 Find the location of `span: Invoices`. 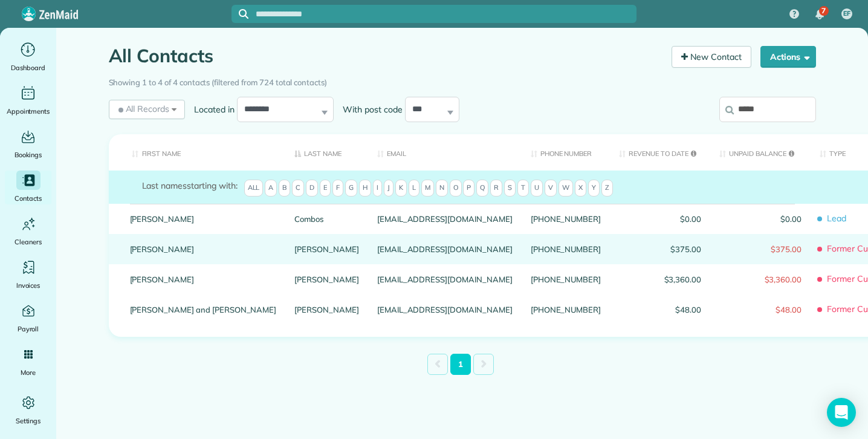

span: Invoices is located at coordinates (29, 285).